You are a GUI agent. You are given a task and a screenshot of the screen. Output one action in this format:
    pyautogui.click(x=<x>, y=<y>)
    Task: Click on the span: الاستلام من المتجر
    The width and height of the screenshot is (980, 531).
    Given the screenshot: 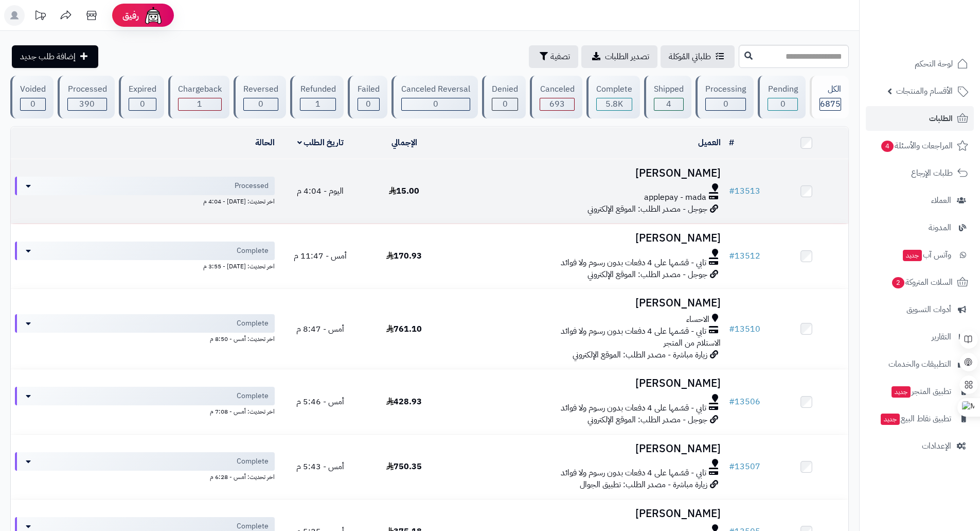 What is the action you would take?
    pyautogui.click(x=692, y=343)
    